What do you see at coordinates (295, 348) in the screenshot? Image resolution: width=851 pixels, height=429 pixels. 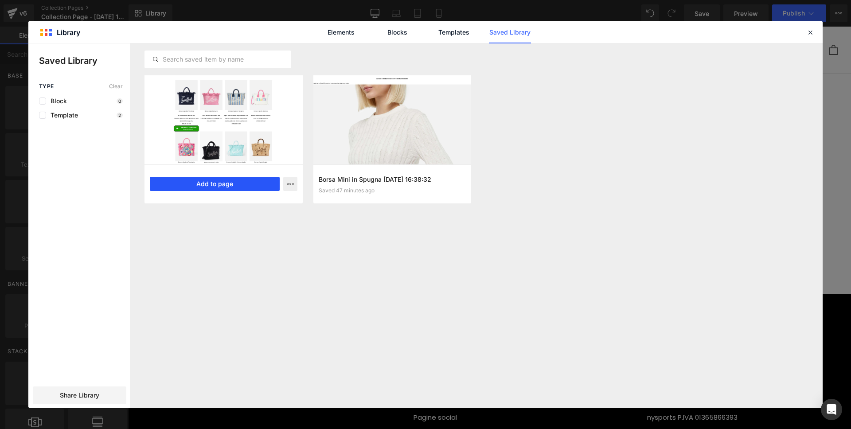 I see `strong: Orari:` at bounding box center [295, 348].